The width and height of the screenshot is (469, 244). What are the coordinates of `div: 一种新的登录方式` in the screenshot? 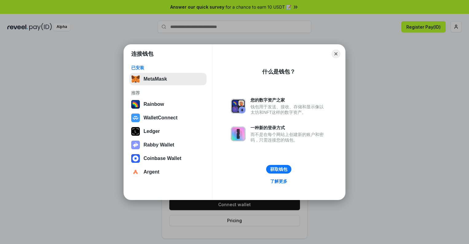 It's located at (288, 127).